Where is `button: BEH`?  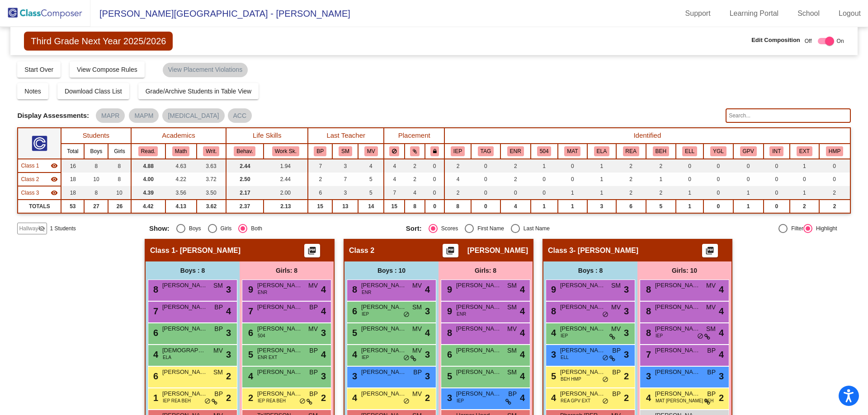
button: BEH is located at coordinates (661, 151).